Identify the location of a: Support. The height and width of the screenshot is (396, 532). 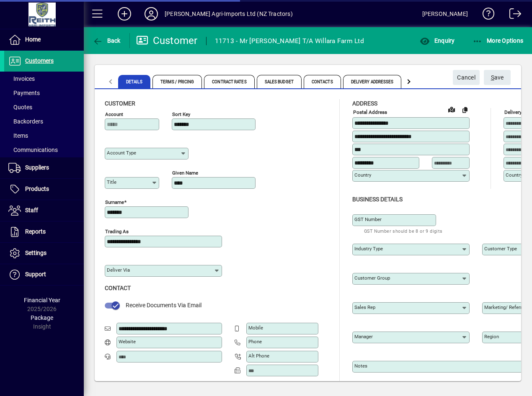
(44, 275).